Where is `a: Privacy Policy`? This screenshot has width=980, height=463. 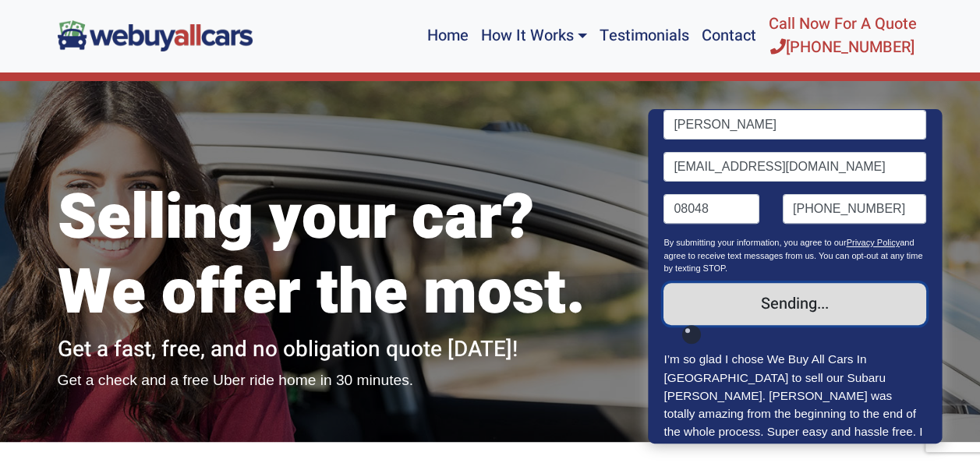 a: Privacy Policy is located at coordinates (873, 243).